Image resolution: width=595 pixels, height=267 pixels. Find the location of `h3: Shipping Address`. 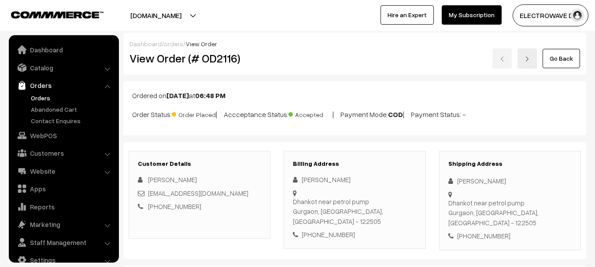

h3: Shipping Address is located at coordinates (510, 164).